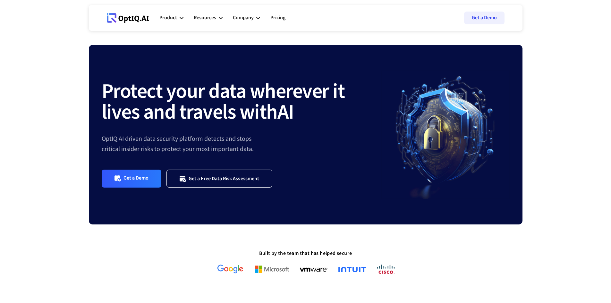  I want to click on a: Webflow Homepage, so click(128, 18).